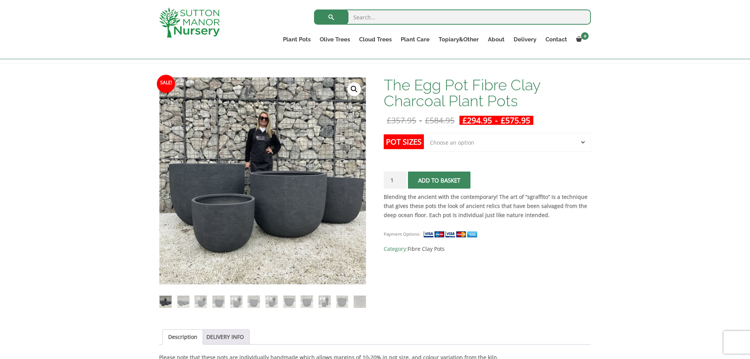  What do you see at coordinates (525, 39) in the screenshot?
I see `a: Delivery` at bounding box center [525, 39].